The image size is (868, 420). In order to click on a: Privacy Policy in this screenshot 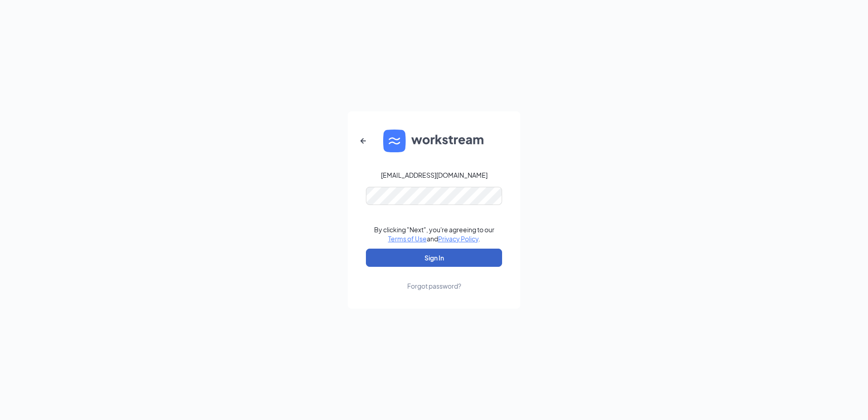, I will do `click(458, 239)`.